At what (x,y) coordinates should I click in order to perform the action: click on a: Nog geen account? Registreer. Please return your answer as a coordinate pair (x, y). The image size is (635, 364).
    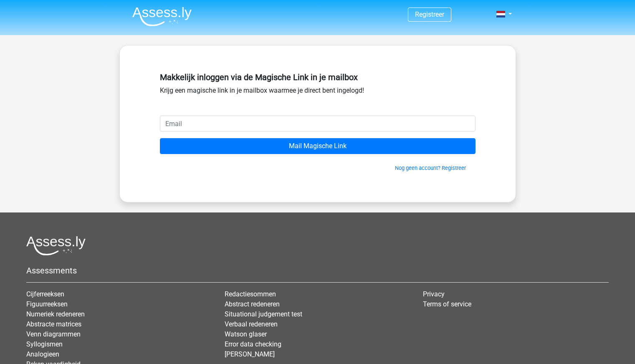
    Looking at the image, I should click on (431, 168).